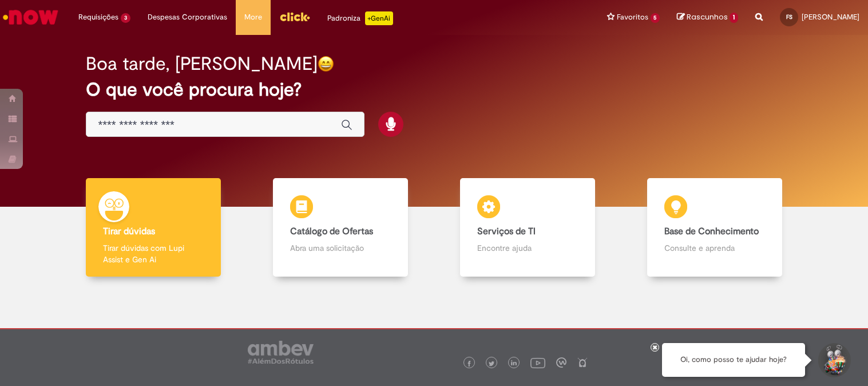 The width and height of the screenshot is (868, 386). What do you see at coordinates (538, 363) in the screenshot?
I see `img: logo_footer_youtube.png` at bounding box center [538, 363].